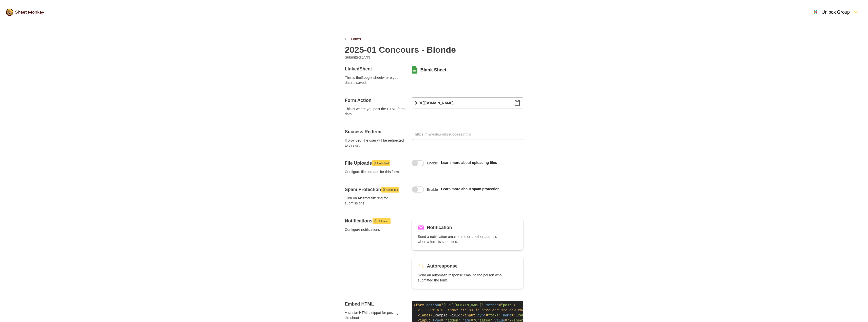  Describe the element at coordinates (375, 189) in the screenshot. I see `h4: Spam Protection` at that location.